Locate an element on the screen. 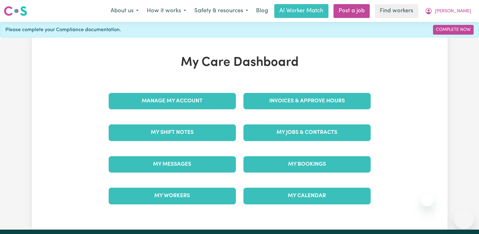 Image resolution: width=479 pixels, height=234 pixels. img: Careseekers logo is located at coordinates (15, 11).